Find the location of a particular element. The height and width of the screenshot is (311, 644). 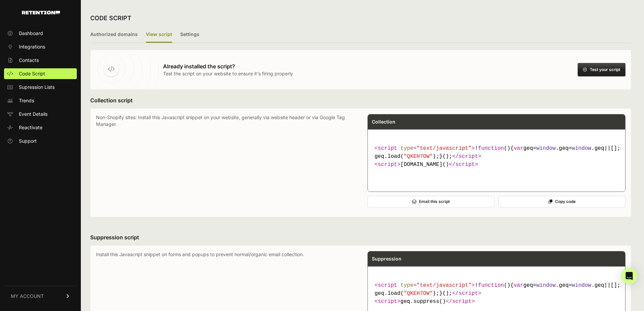

span: Code Script is located at coordinates (32, 74).